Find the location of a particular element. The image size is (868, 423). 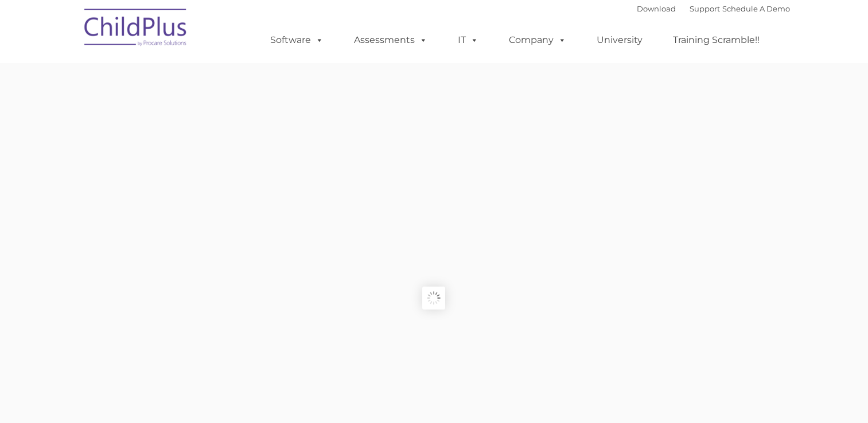

a: University is located at coordinates (620, 40).